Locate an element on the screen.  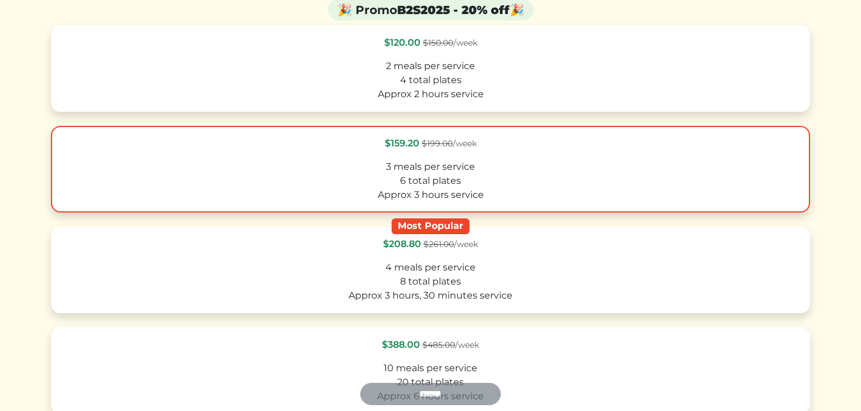
div: Approx 3 hours, 30 minutes service is located at coordinates (431, 296).